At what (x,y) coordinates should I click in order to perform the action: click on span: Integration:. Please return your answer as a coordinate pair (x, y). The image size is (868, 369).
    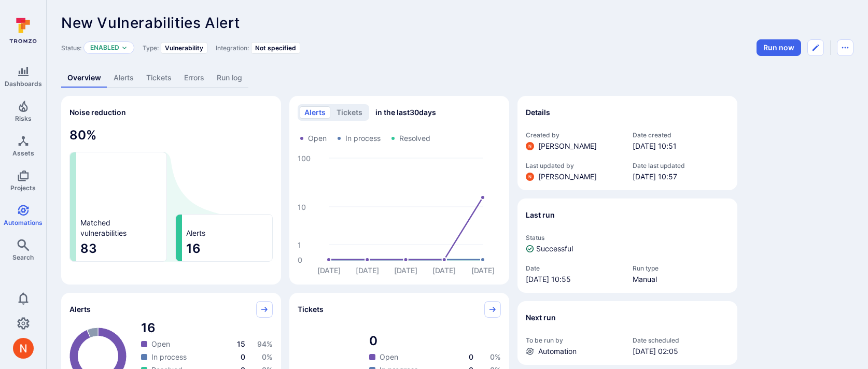
    Looking at the image, I should click on (232, 48).